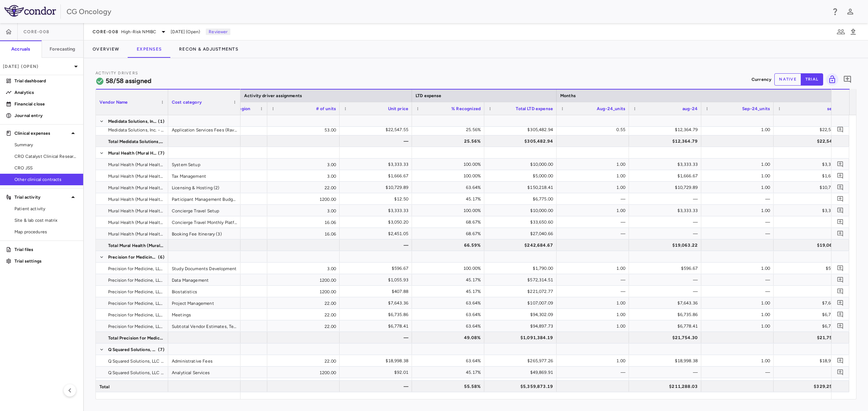 This screenshot has height=411, width=868. I want to click on span: Medidata Solutions, Inc. - PO-0000231, so click(132, 122).